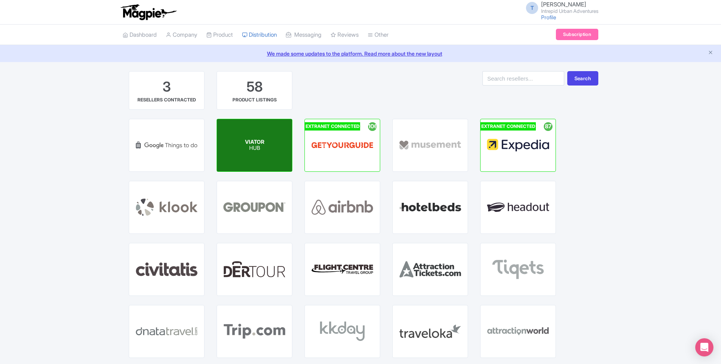 This screenshot has width=721, height=364. I want to click on img: logo-ab69f6fb50320c5b225c76a69d11143b.png, so click(148, 12).